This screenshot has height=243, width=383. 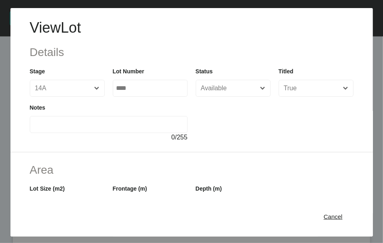 What do you see at coordinates (333, 216) in the screenshot?
I see `span: Cancel` at bounding box center [333, 216].